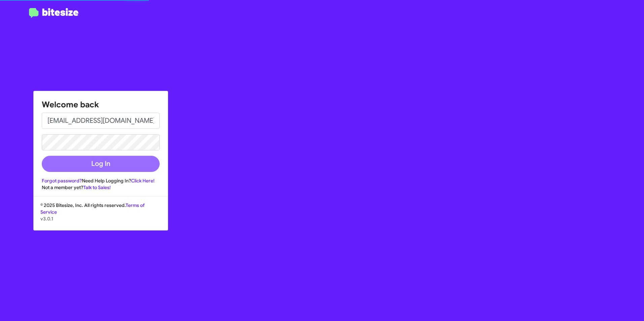 This screenshot has height=321, width=644. I want to click on button: Log In, so click(101, 164).